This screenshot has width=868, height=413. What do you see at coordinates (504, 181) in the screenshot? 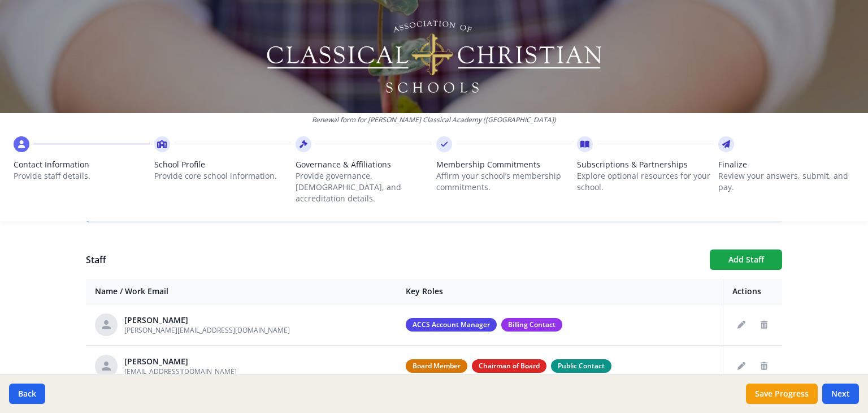
I see `p: Affirm your school’s membership commitments.` at bounding box center [504, 181].